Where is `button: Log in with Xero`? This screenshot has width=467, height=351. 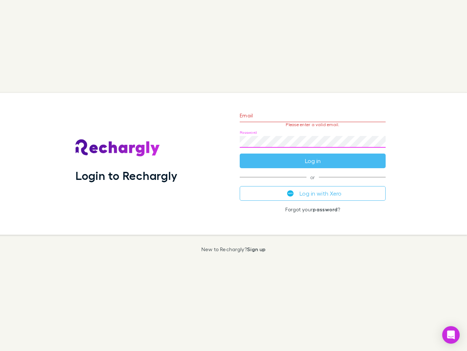
button: Log in with Xero is located at coordinates (313, 193).